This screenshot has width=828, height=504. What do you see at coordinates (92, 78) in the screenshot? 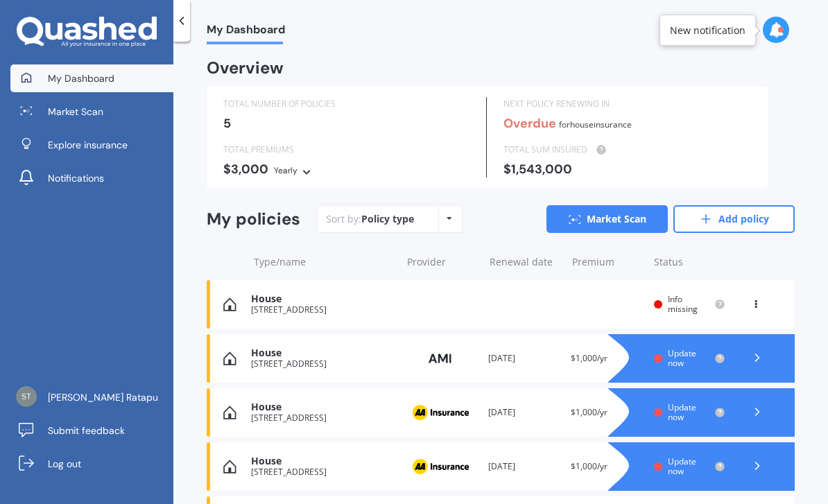
I see `a: My Dashboard` at bounding box center [92, 78].